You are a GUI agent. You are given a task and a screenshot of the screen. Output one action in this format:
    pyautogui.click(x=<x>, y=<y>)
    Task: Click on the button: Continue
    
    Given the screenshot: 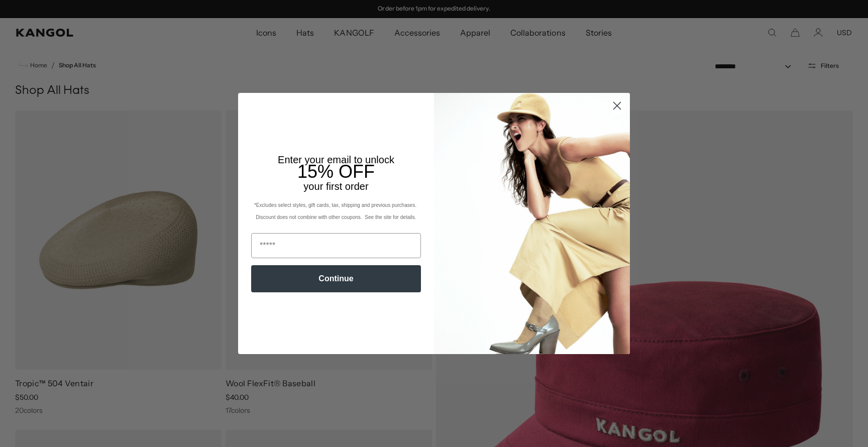 What is the action you would take?
    pyautogui.click(x=336, y=279)
    